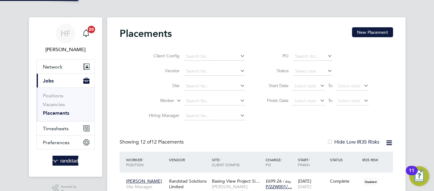 This screenshot has width=434, height=191. I want to click on label: Hiring Manager, so click(161, 115).